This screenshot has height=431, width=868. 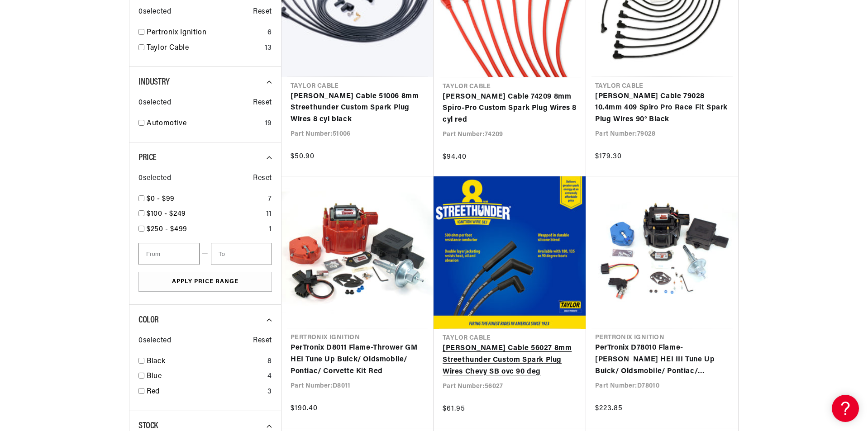 What do you see at coordinates (269, 124) in the screenshot?
I see `div: 19` at bounding box center [269, 124].